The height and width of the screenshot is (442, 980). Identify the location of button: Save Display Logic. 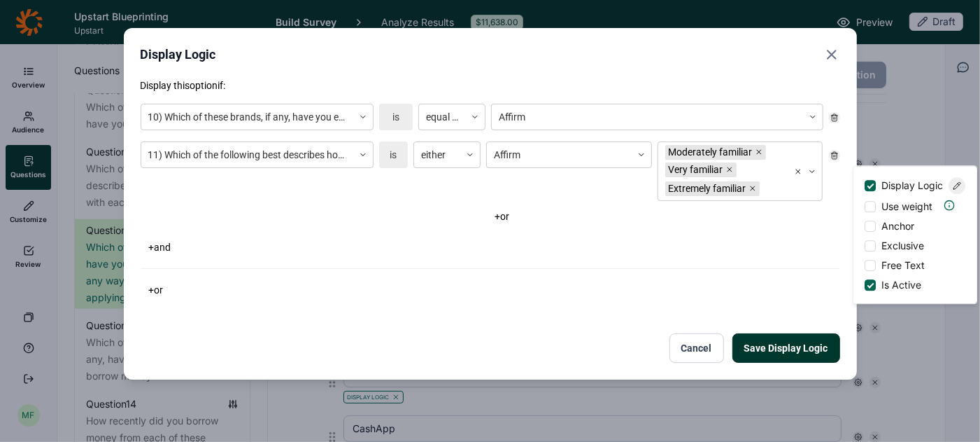
(787, 348).